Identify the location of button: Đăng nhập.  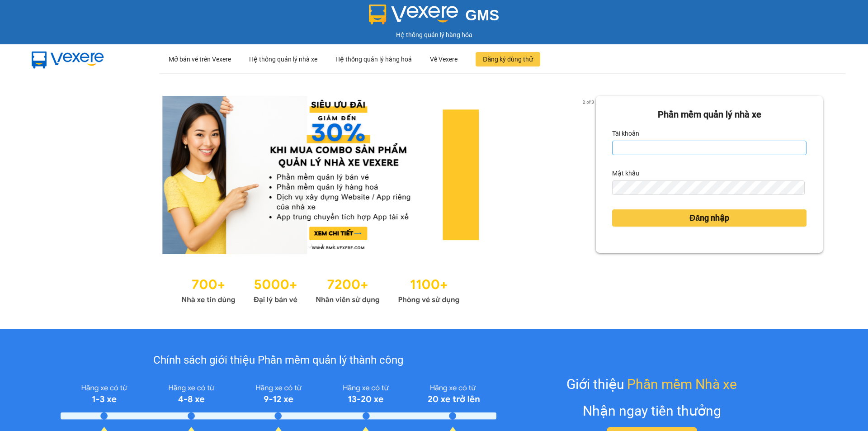
(710, 218).